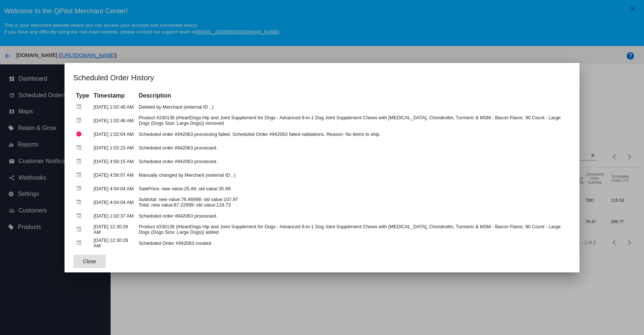  What do you see at coordinates (90, 262) in the screenshot?
I see `span: Close` at bounding box center [90, 262].